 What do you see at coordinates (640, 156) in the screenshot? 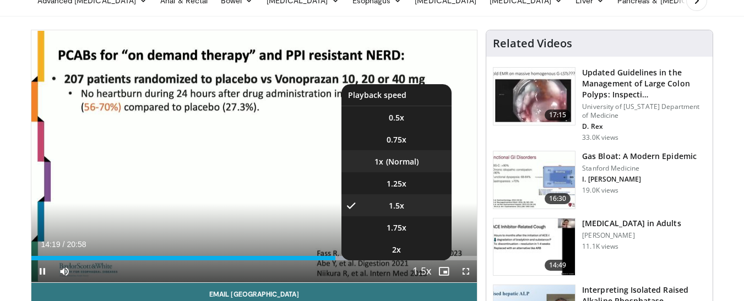
I see `h3: Gas Bloat: A Modern Epidemic` at bounding box center [640, 156].